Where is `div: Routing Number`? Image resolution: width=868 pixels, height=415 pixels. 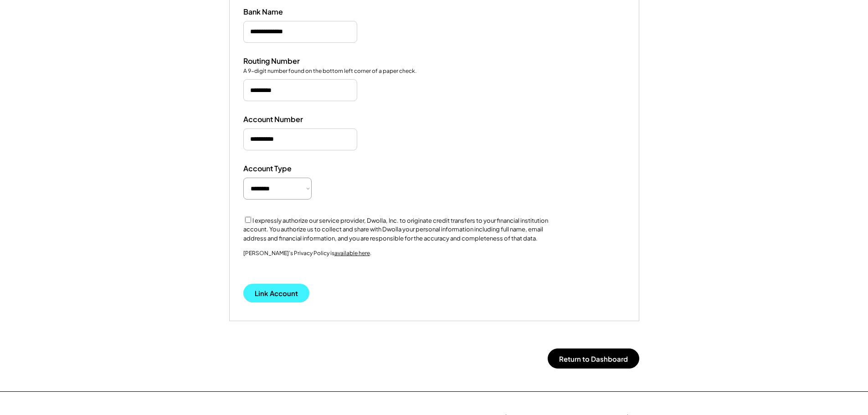 div: Routing Number is located at coordinates (289, 61).